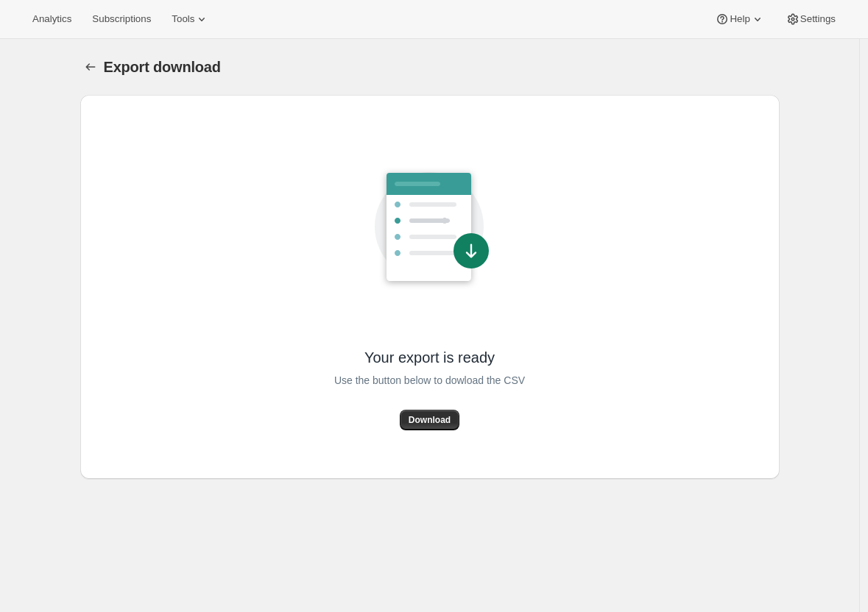 The image size is (868, 612). Describe the element at coordinates (739, 19) in the screenshot. I see `span: Help` at that location.